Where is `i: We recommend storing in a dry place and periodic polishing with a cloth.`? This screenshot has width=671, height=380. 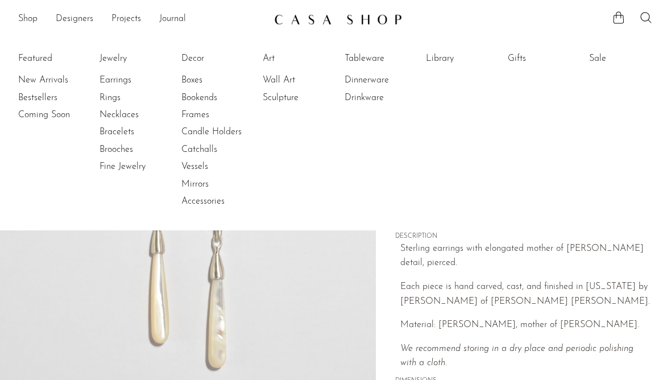
i: We recommend storing in a dry place and periodic polishing with a cloth. is located at coordinates (517, 356).